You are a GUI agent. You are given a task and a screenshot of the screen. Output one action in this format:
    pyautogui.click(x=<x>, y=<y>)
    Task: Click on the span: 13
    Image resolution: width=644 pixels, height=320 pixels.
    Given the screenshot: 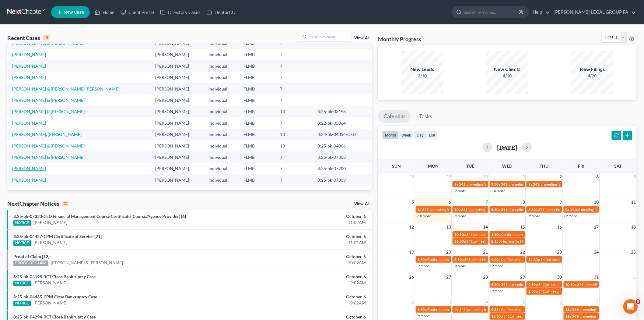 What is the action you would take?
    pyautogui.click(x=448, y=227)
    